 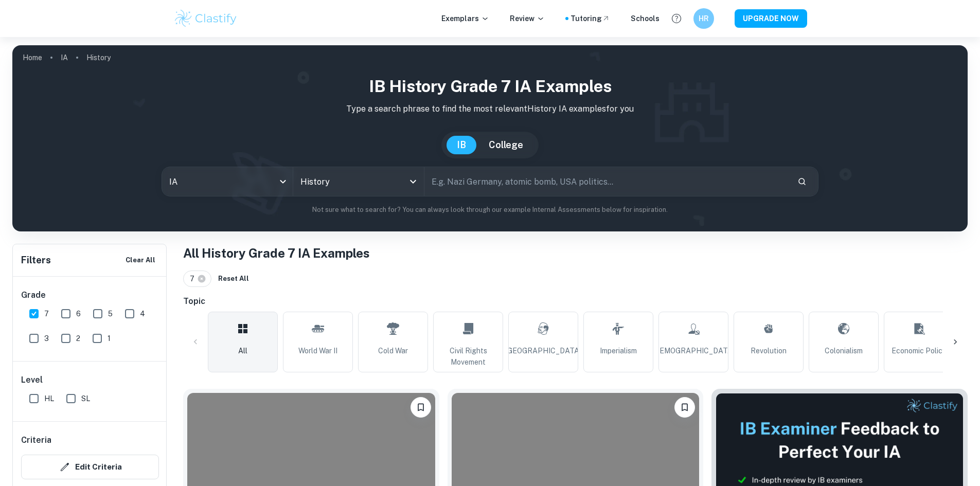 I want to click on p: Type a search phrase to find the most relevant History IA examples for you, so click(x=490, y=109).